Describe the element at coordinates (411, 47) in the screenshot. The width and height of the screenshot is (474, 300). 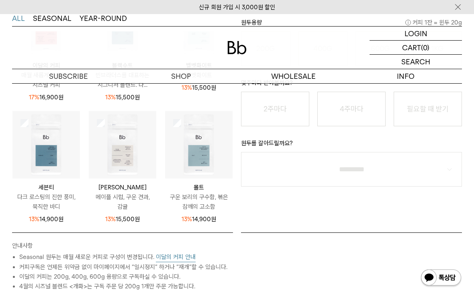
I see `p: CART` at that location.